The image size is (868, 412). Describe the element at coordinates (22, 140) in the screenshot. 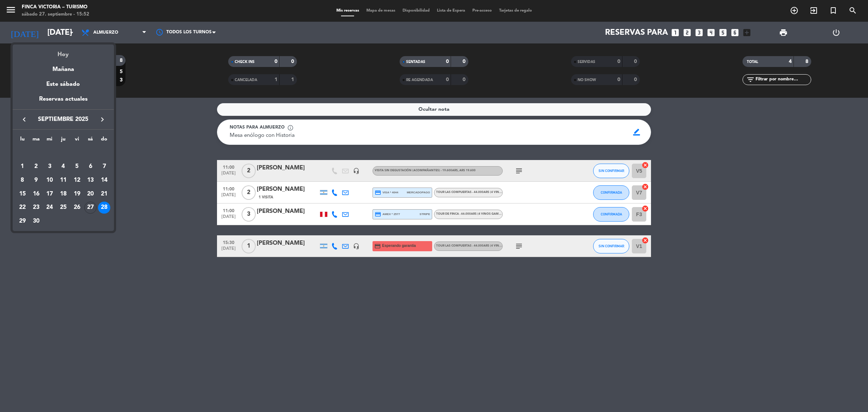

I see `th: lunes` at that location.